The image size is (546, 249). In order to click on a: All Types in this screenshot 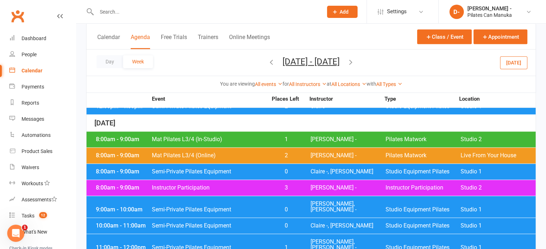, I will do `click(389, 84)`.